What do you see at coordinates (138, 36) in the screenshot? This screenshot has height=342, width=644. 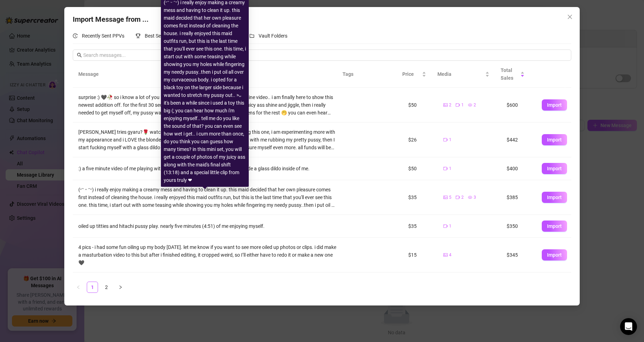 I see `span: trophy` at bounding box center [138, 36].